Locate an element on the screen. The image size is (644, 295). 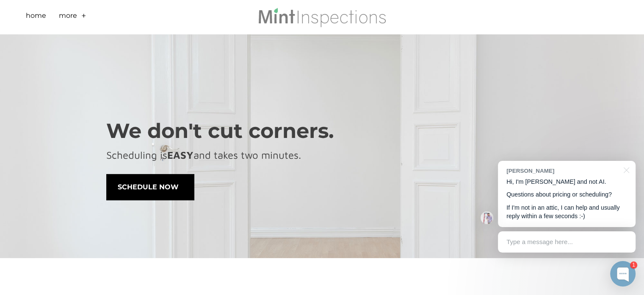
div: 1 is located at coordinates (634, 265).